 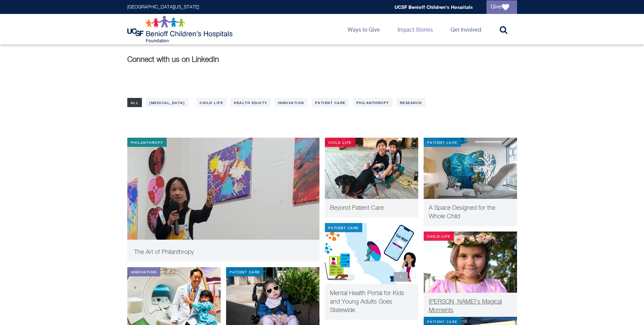 What do you see at coordinates (411, 102) in the screenshot?
I see `a: Research` at bounding box center [411, 102].